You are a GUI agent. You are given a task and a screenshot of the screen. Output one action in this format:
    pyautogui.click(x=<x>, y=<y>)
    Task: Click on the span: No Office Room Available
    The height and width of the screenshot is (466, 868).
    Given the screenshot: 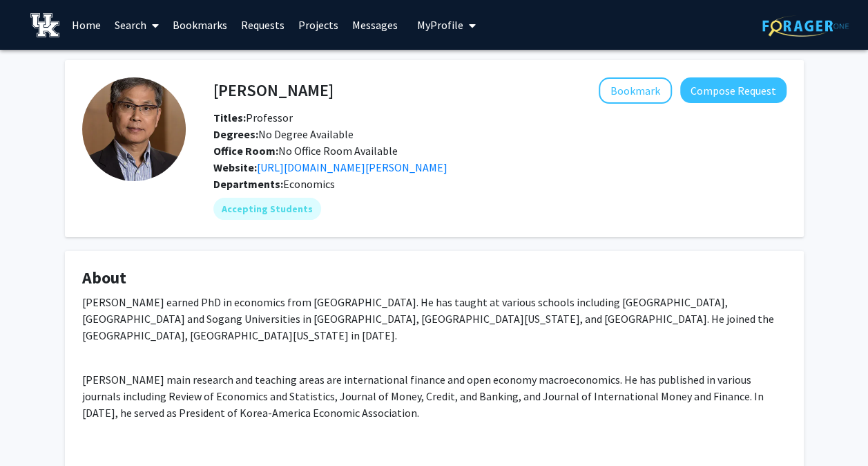 What is the action you would take?
    pyautogui.click(x=305, y=151)
    